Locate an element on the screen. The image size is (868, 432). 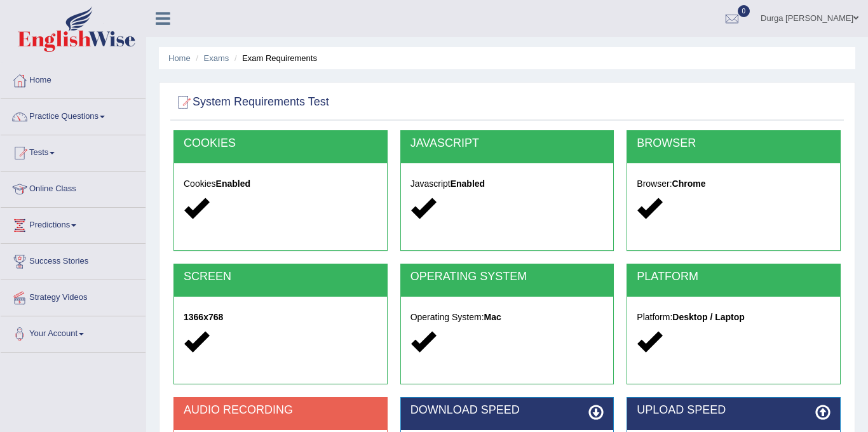
h5: Operating System: is located at coordinates (507, 317).